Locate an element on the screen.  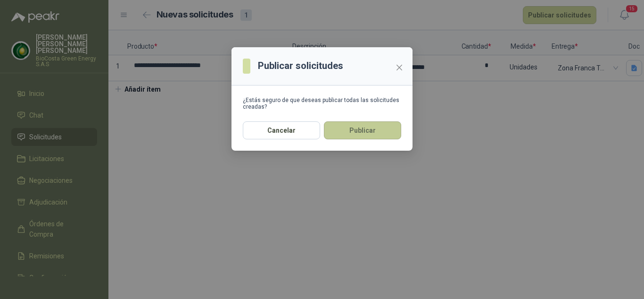
button: Close is located at coordinates (399, 68).